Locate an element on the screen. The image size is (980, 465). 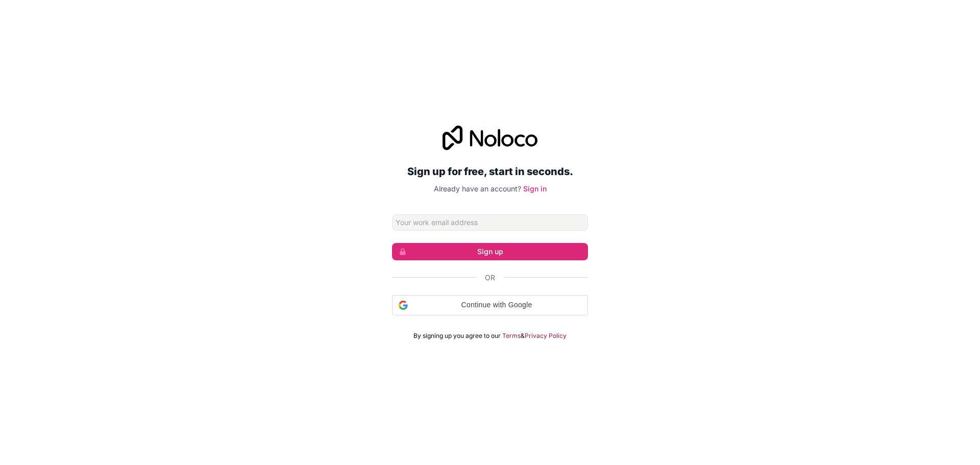
a: Terms is located at coordinates (512, 336).